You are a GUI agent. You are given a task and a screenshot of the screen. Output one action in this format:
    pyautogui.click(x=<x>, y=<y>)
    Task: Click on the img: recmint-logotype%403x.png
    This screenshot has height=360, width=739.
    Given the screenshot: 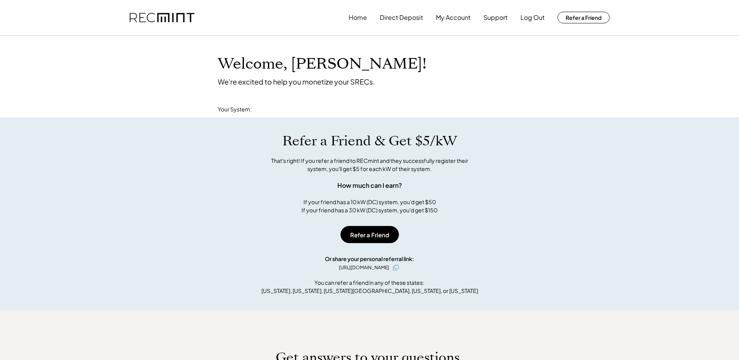 What is the action you would take?
    pyautogui.click(x=162, y=18)
    